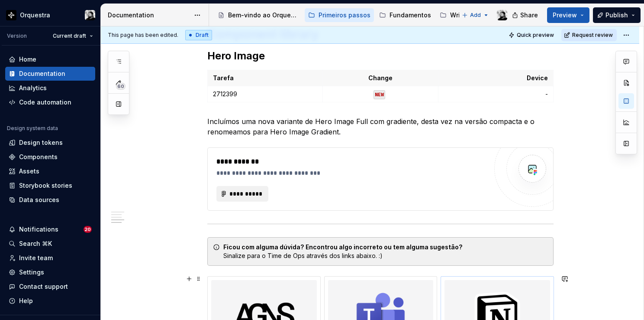 This screenshot has width=644, height=320. What do you see at coordinates (28, 59) in the screenshot?
I see `div: Home` at bounding box center [28, 59].